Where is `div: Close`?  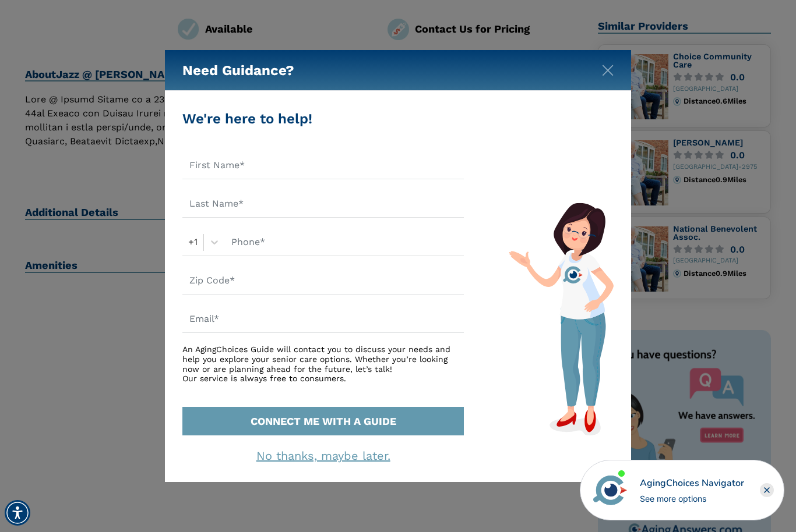 div: Close is located at coordinates (767, 490).